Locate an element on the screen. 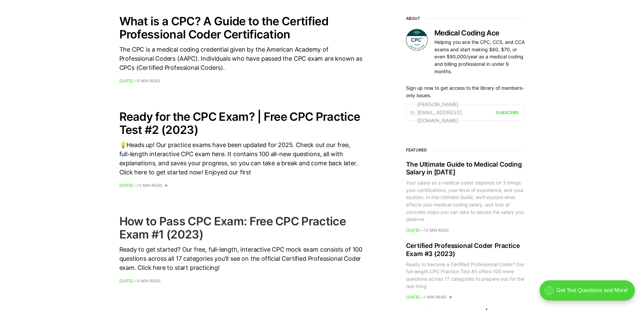  span: 1 min read is located at coordinates (435, 297).